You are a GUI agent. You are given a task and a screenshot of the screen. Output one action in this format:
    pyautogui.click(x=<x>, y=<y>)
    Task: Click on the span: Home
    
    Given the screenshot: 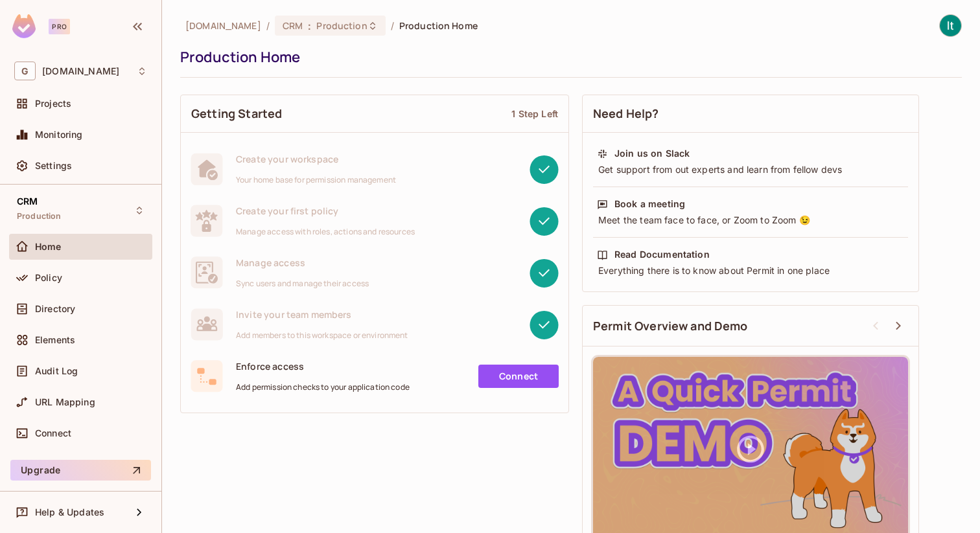 What is the action you would take?
    pyautogui.click(x=48, y=247)
    